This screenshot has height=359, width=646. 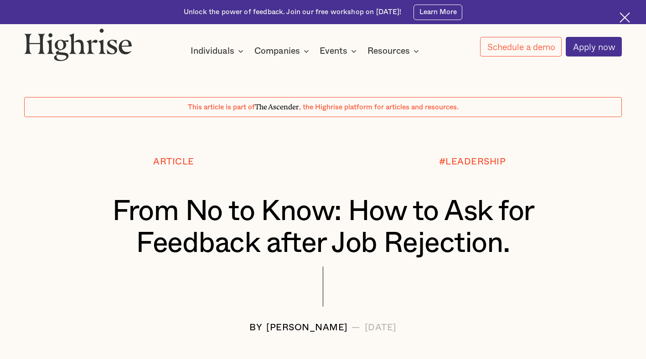 I want to click on div: Article, so click(x=174, y=162).